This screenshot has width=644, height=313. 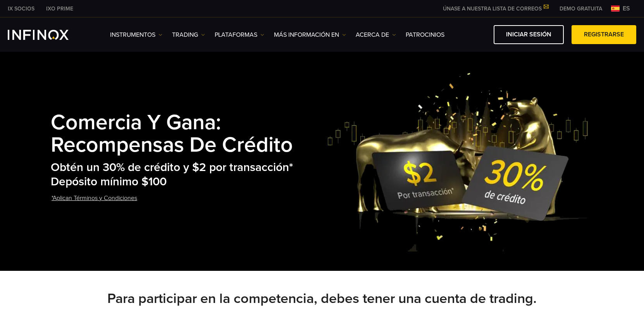 What do you see at coordinates (136, 35) in the screenshot?
I see `a: Instrumentos` at bounding box center [136, 35].